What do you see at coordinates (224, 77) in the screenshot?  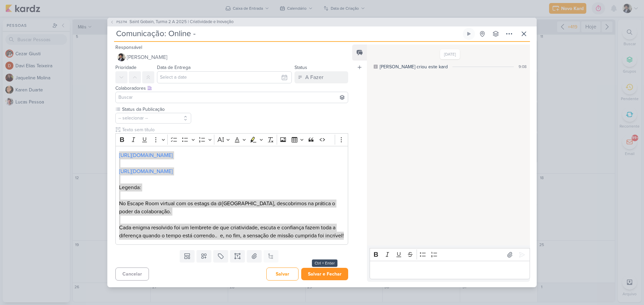 I see `input: Select a date` at bounding box center [224, 77].